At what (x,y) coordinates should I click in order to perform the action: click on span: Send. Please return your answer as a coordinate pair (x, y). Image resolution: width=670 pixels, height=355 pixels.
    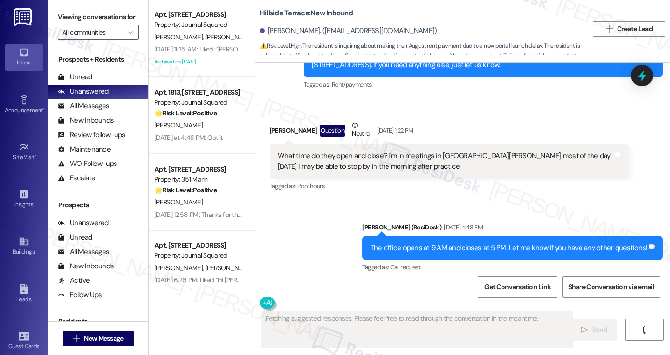
    Looking at the image, I should click on (599, 329).